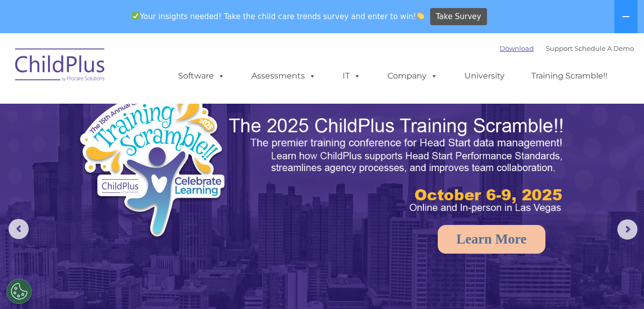 This screenshot has height=309, width=644. What do you see at coordinates (412, 76) in the screenshot?
I see `a: Company` at bounding box center [412, 76].